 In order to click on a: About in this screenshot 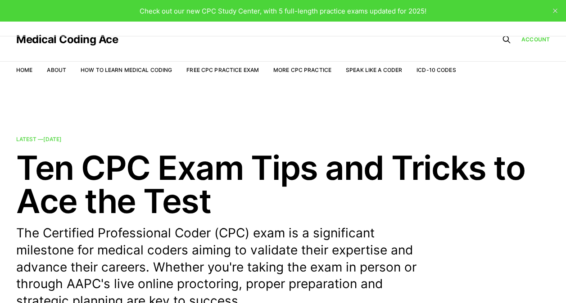, I will do `click(56, 70)`.